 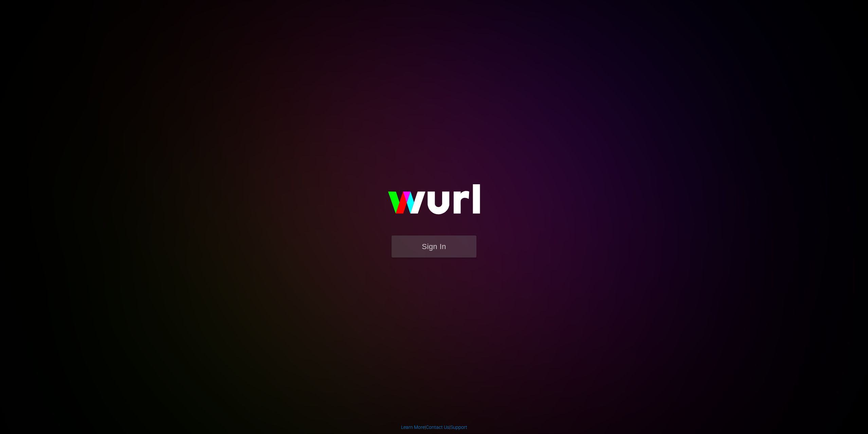 What do you see at coordinates (459, 427) in the screenshot?
I see `a: Support` at bounding box center [459, 427].